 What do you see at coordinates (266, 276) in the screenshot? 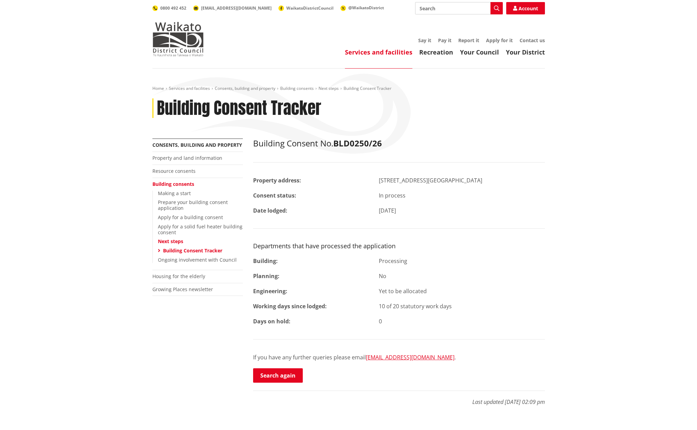
I see `strong: Planning:` at bounding box center [266, 276].